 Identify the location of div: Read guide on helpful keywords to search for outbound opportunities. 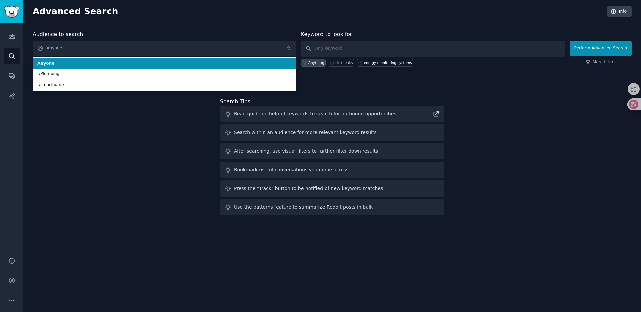
(315, 114).